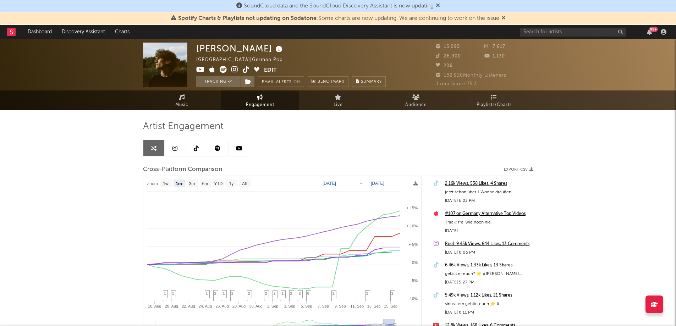 The width and height of the screenshot is (676, 326). What do you see at coordinates (649, 32) in the screenshot?
I see `button: 99+` at bounding box center [649, 32].